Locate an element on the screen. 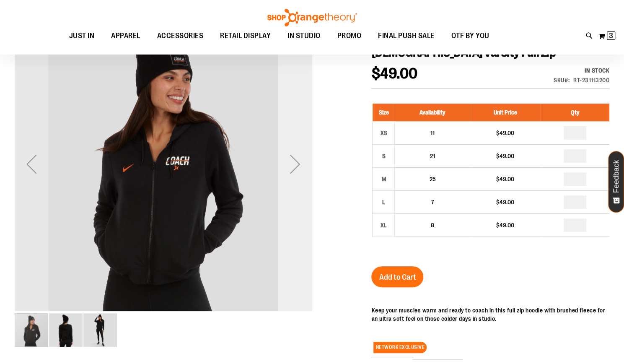 This screenshot has width=624, height=364. span: Add to Cart is located at coordinates (398, 277).